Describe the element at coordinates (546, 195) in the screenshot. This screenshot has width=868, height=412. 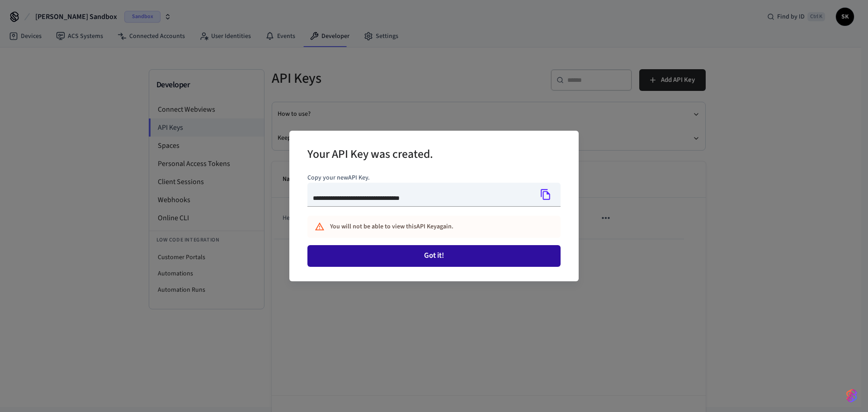
I see `button: Copy` at that location.